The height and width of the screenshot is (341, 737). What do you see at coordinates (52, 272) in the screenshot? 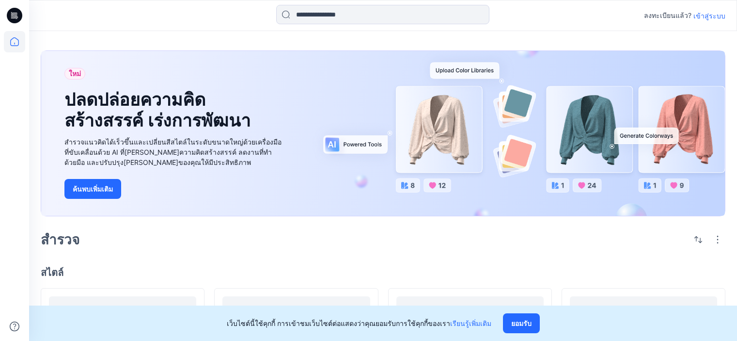
I see `font: สไตล์` at bounding box center [52, 272].